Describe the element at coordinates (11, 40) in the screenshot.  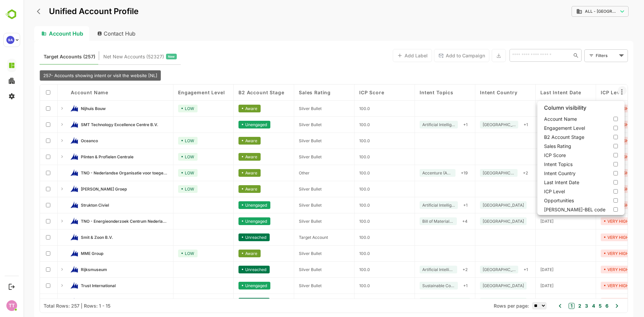
I see `div: 9A` at that location.